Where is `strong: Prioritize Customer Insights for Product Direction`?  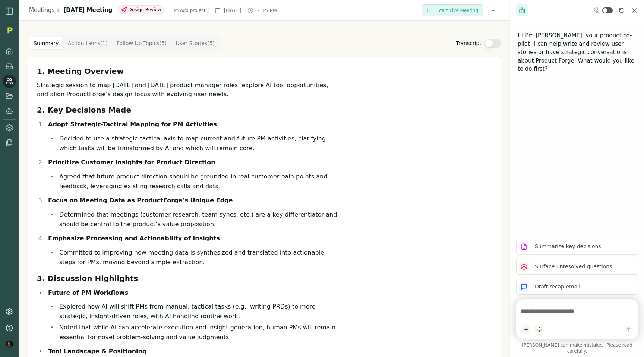 strong: Prioritize Customer Insights for Product Direction is located at coordinates (131, 162).